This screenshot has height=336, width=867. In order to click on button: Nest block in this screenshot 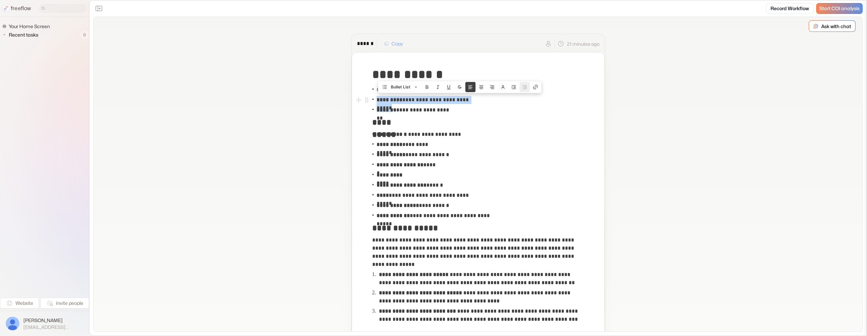, I will do `click(514, 87)`.